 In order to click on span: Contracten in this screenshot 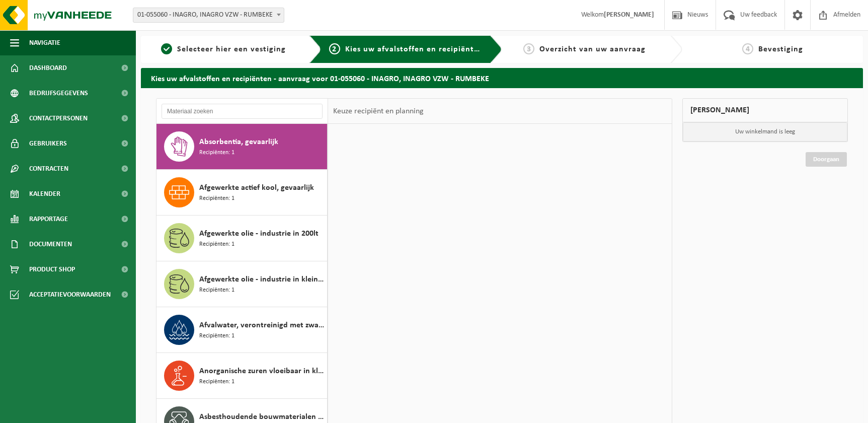, I will do `click(48, 168)`.